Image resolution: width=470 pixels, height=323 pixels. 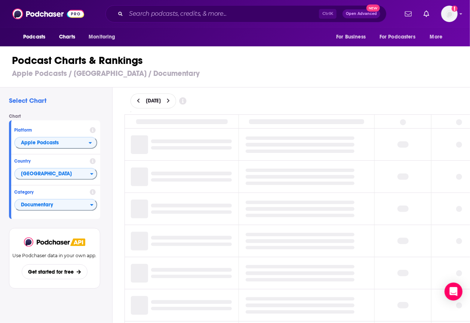 I want to click on a: Charts, so click(x=67, y=37).